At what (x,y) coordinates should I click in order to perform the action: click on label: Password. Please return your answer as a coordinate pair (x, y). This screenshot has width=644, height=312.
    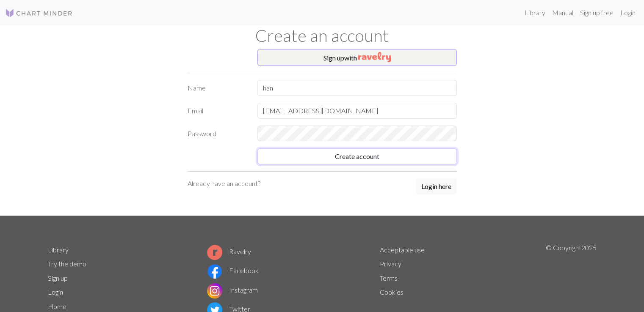
    Looking at the image, I should click on (217, 134).